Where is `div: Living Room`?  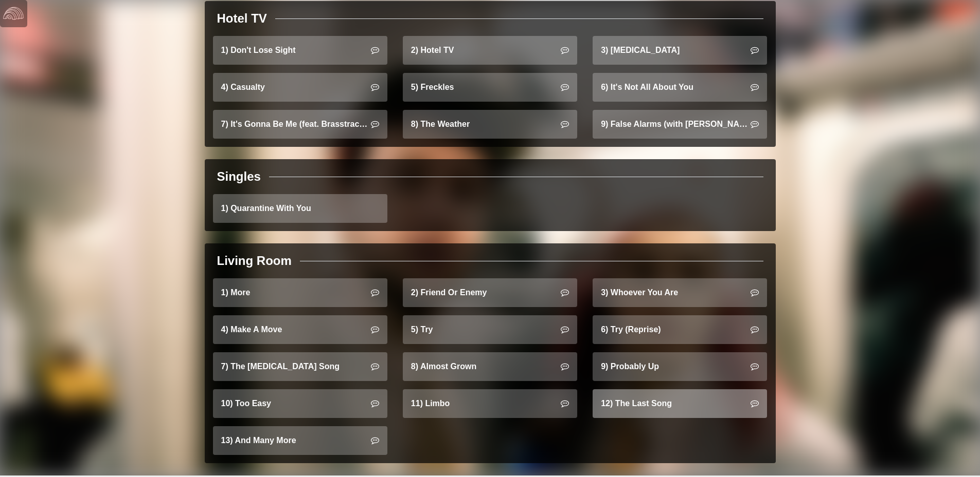 div: Living Room is located at coordinates (254, 261).